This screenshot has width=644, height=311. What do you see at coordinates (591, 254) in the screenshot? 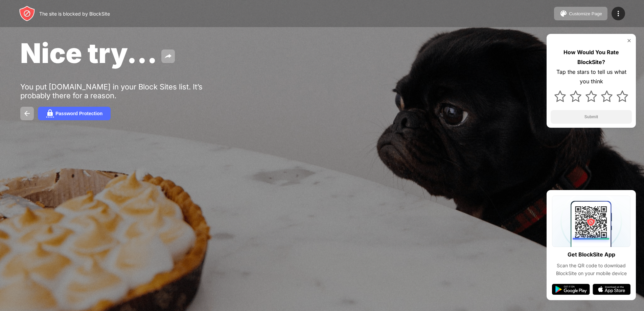
I see `div: Get BlockSite App` at bounding box center [591, 254].